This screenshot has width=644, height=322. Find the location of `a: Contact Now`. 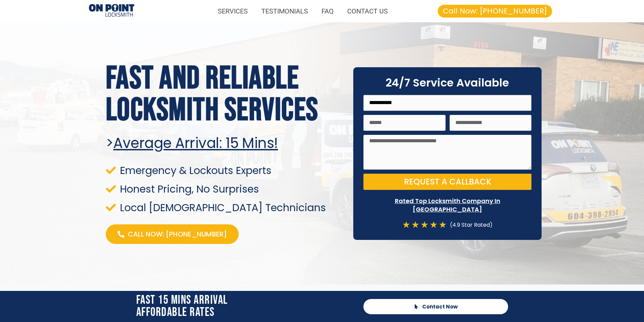

a: Contact Now is located at coordinates (436, 307).